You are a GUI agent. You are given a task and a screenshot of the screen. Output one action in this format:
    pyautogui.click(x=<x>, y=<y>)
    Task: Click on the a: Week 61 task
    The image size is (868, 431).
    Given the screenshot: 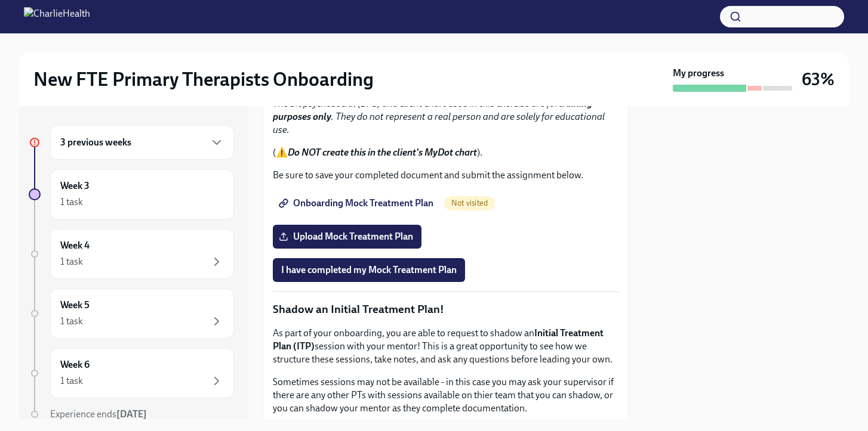 What is the action you would take?
    pyautogui.click(x=132, y=373)
    